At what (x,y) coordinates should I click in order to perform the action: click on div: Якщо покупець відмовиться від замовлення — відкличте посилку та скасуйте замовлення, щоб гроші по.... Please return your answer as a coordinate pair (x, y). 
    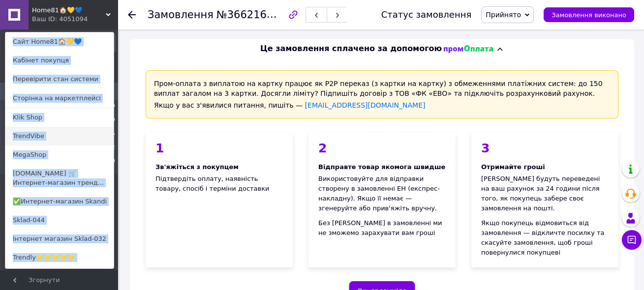
    Looking at the image, I should click on (545, 238).